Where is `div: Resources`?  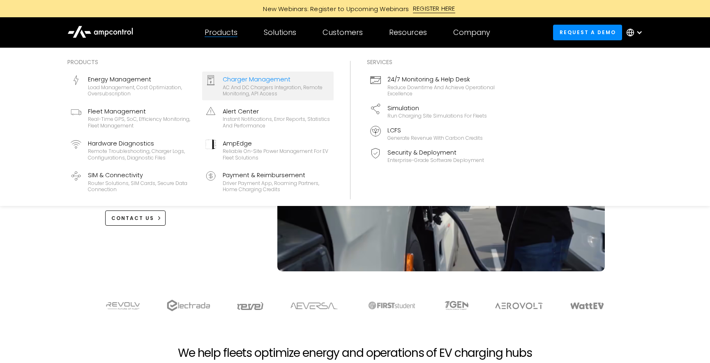 div: Resources is located at coordinates (408, 32).